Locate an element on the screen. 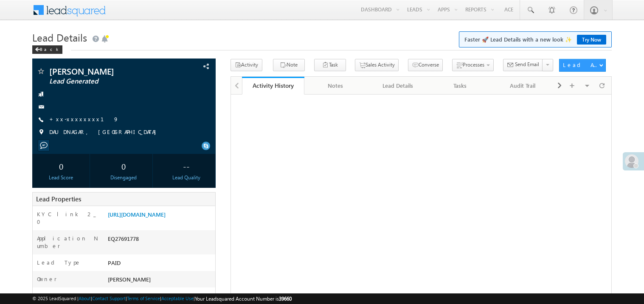  button: Note is located at coordinates (289, 65).